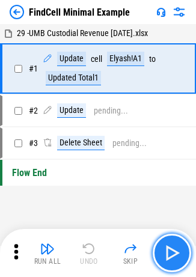 The height and width of the screenshot is (277, 196). Describe the element at coordinates (96, 59) in the screenshot. I see `div: cell` at that location.